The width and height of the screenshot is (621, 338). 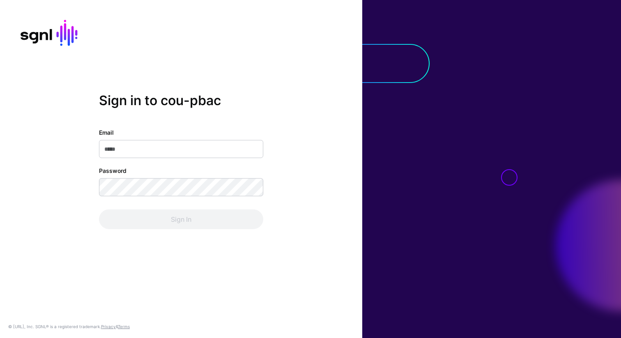 I want to click on label: Email, so click(x=106, y=132).